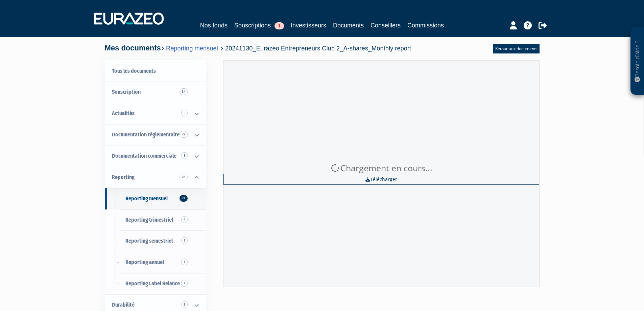  What do you see at coordinates (425, 26) in the screenshot?
I see `a: Commissions` at bounding box center [425, 26].